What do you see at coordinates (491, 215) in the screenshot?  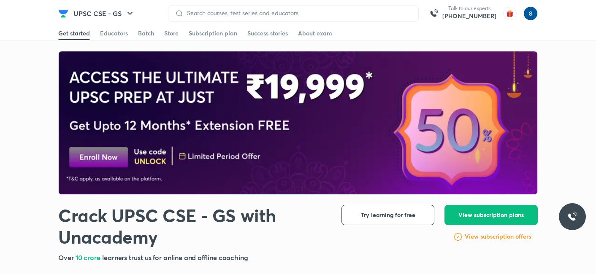 I see `button: View subscription plans` at bounding box center [491, 215].